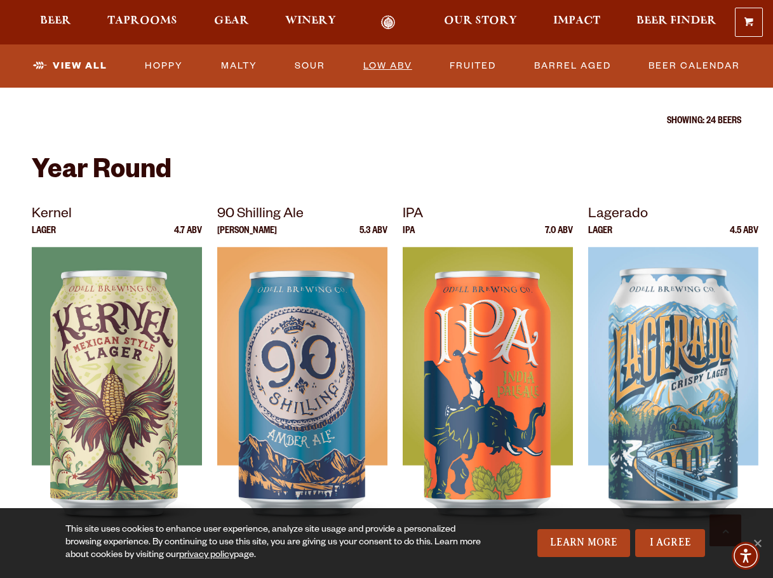 The image size is (773, 578). I want to click on a: Lagerado Lager 4.5 ABV Lagerado Lagerado, so click(673, 384).